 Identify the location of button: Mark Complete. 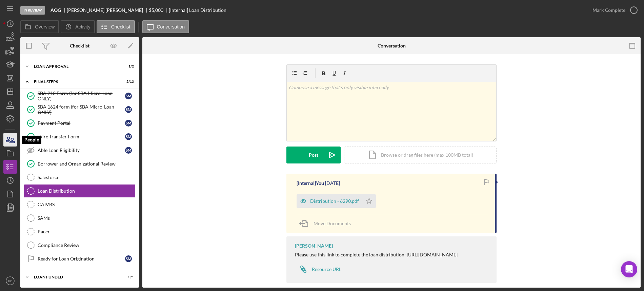
(613, 10).